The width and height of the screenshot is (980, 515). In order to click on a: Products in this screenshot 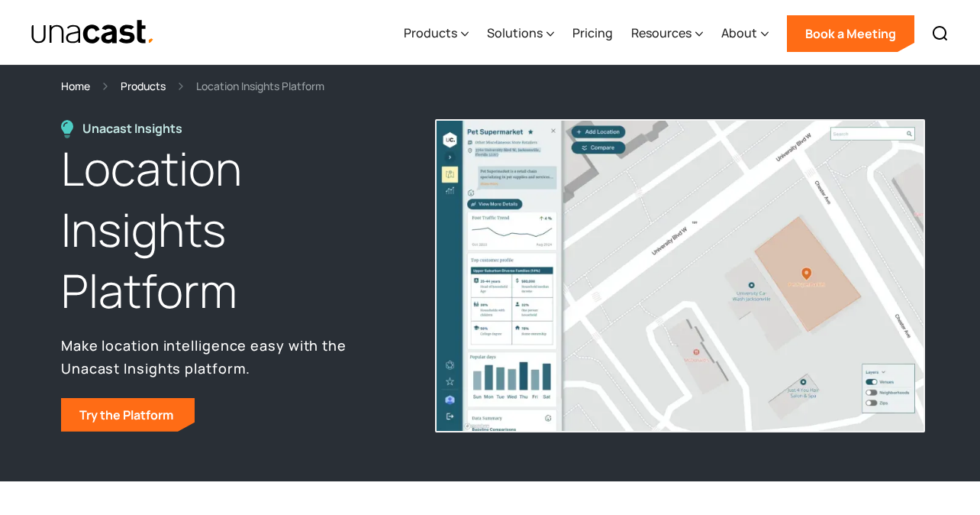, I will do `click(143, 85)`.